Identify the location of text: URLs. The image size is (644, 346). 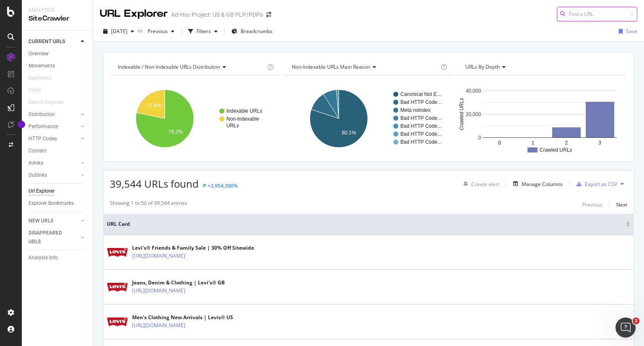
(233, 125).